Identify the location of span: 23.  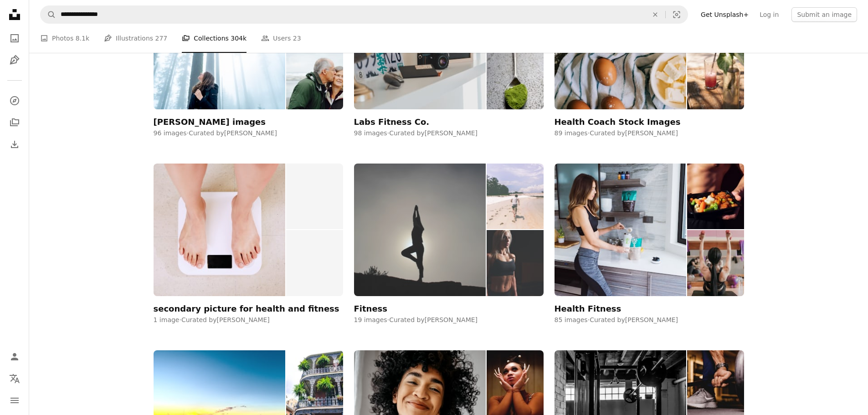
(297, 38).